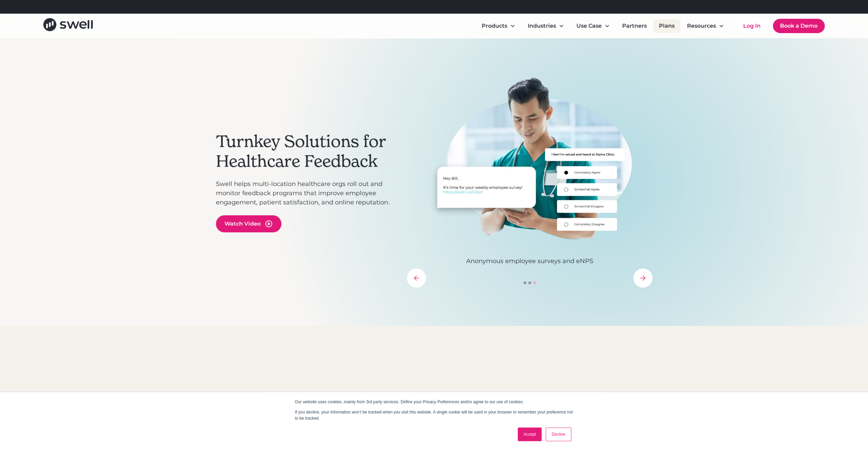  What do you see at coordinates (308, 193) in the screenshot?
I see `p: Swell helps multi-location healthcare orgs roll out and monitor feedback programs that improve em...` at bounding box center [308, 193].